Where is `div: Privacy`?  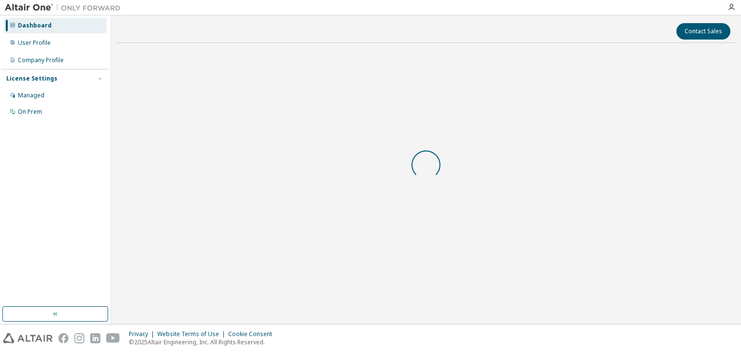
div: Privacy is located at coordinates (143, 334).